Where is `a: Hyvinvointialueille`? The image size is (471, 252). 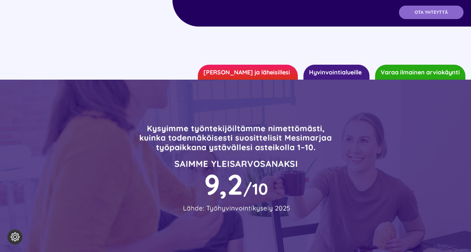
a: Hyvinvointialueille is located at coordinates (337, 72).